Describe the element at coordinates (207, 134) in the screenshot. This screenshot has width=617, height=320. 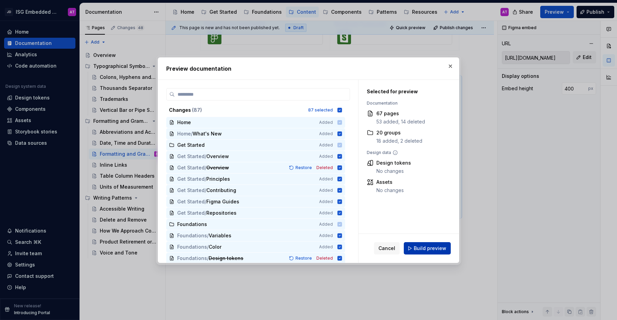
I see `span: What's New` at that location.